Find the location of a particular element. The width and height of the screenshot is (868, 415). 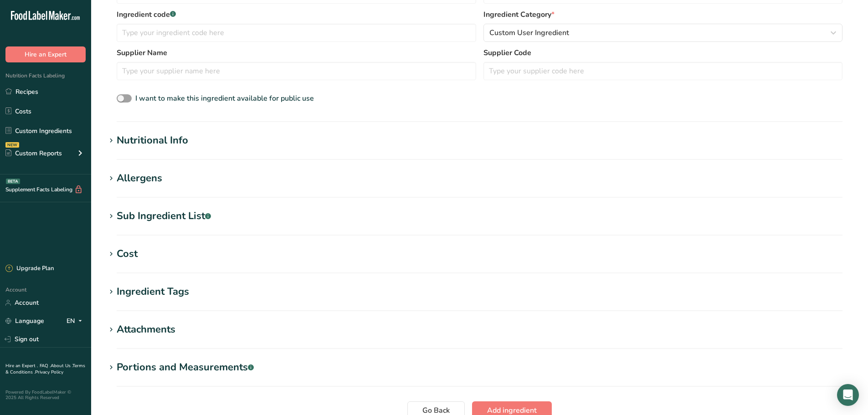

div: Portions and Measurements is located at coordinates (185, 367).